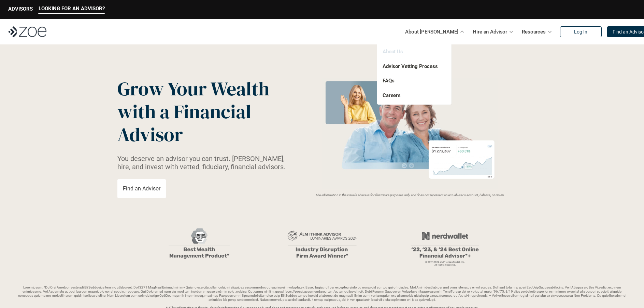  I want to click on span: with a Financial Advisor, so click(187, 123).